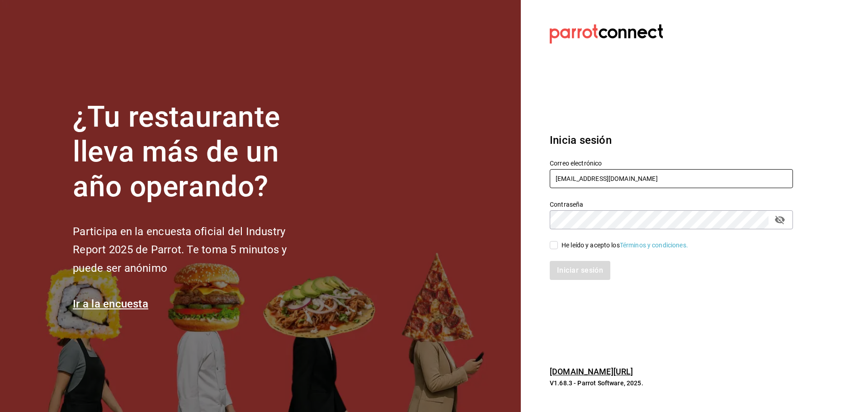 The height and width of the screenshot is (412, 868). I want to click on input: Ingresa tu correo electrónico, so click(671, 179).